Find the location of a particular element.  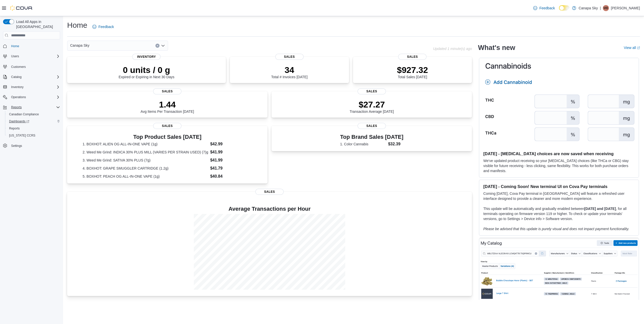

div: Expired or Expiring in Next 30 Days is located at coordinates (146, 72).